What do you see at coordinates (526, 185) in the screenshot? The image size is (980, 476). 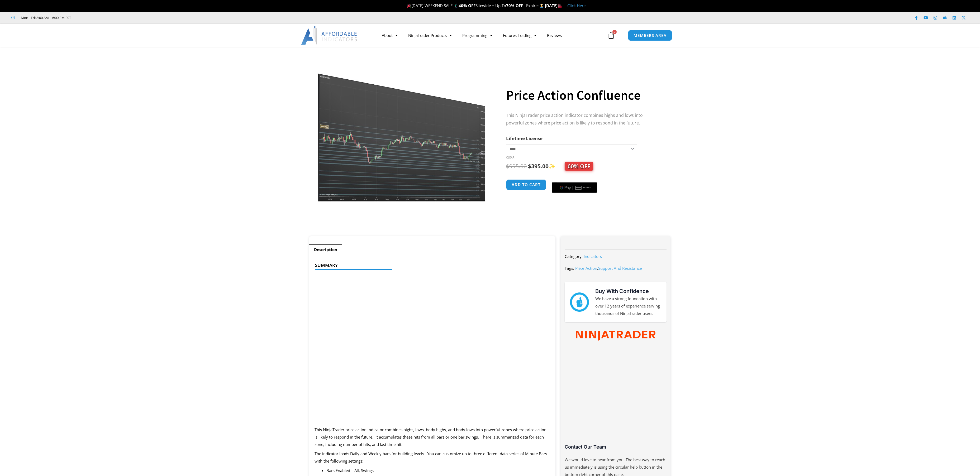 I see `button: Add to cart` at bounding box center [526, 185].